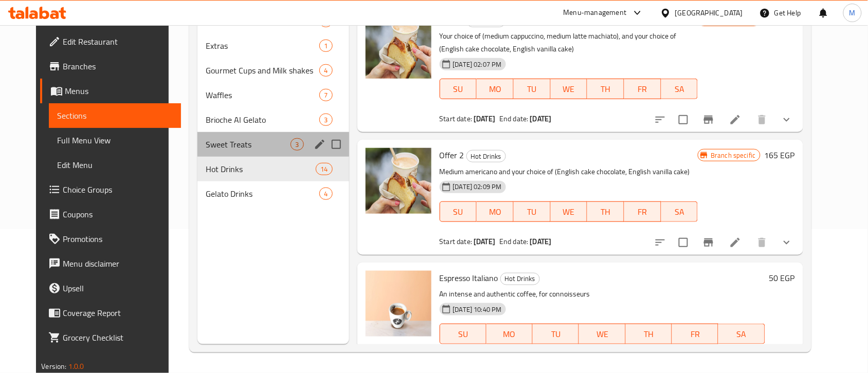 The height and width of the screenshot is (373, 868). Describe the element at coordinates (262, 70) in the screenshot. I see `span: Gourmet Cups and Milk shakes` at that location.